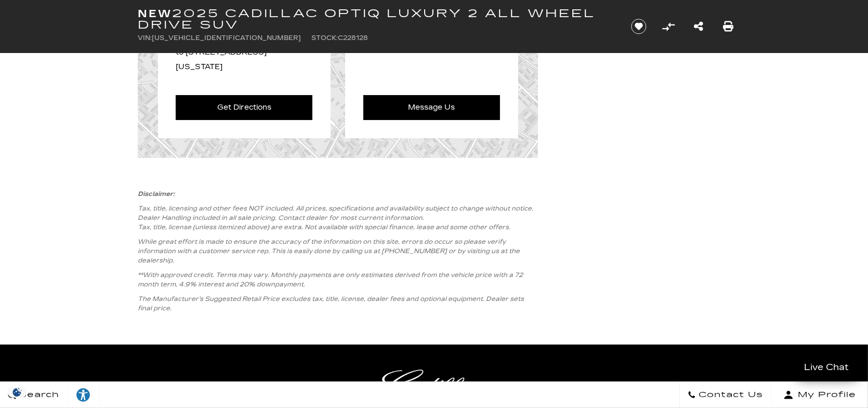 This screenshot has width=868, height=408. Describe the element at coordinates (826, 367) in the screenshot. I see `a: Live Chat` at that location.